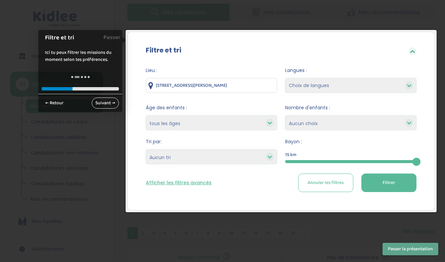  What do you see at coordinates (211, 141) in the screenshot?
I see `span: Tri par:` at bounding box center [211, 141].